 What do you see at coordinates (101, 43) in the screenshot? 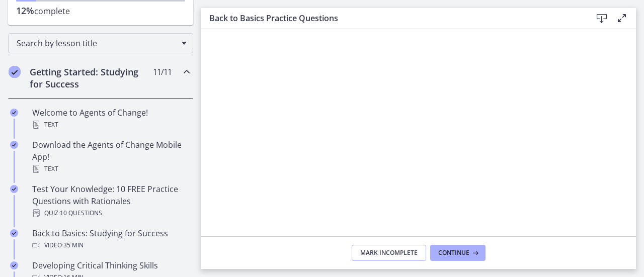
I see `div: Search by lesson title` at bounding box center [101, 43].